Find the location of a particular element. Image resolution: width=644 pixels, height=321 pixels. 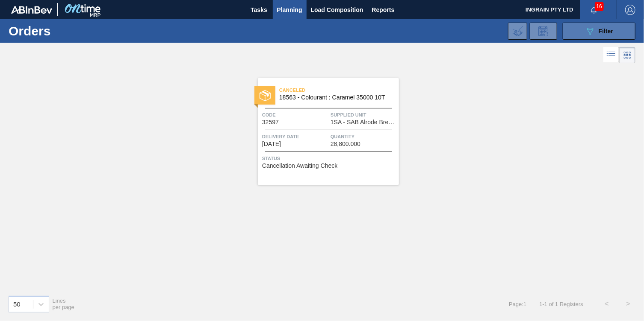

div: Order Review Request is located at coordinates (544, 31).